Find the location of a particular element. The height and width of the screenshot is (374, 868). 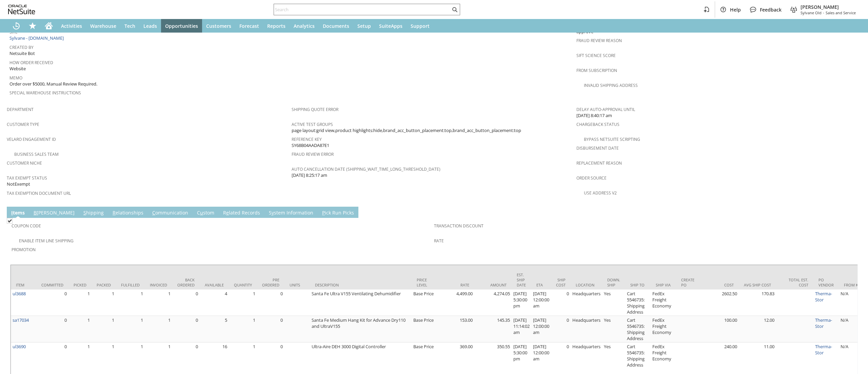

td: Headquarters is located at coordinates (587, 328).